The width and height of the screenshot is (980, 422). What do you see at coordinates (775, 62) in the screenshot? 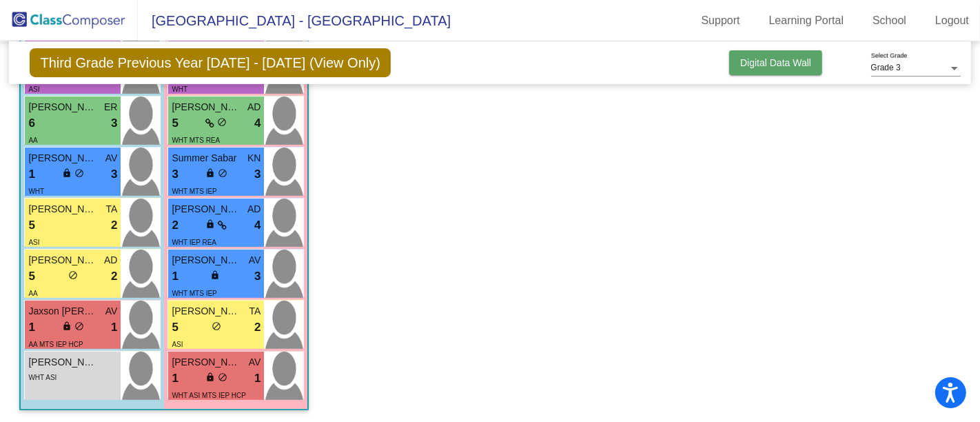
I see `span: Digital Data Wall` at bounding box center [775, 62].